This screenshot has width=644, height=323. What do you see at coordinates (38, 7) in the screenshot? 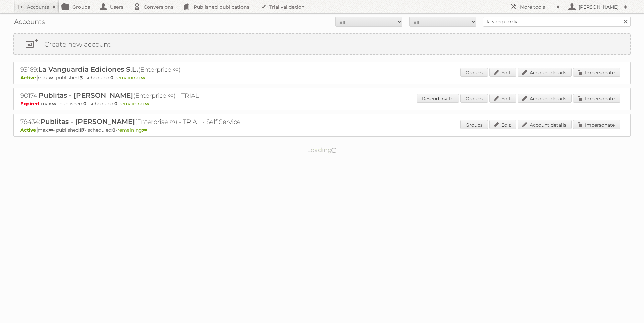
I see `h2: Accounts` at bounding box center [38, 7].